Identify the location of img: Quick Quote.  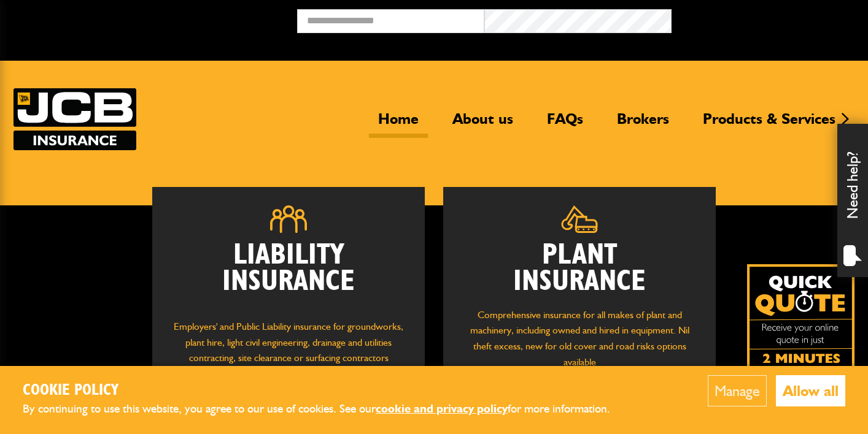
(801, 318).